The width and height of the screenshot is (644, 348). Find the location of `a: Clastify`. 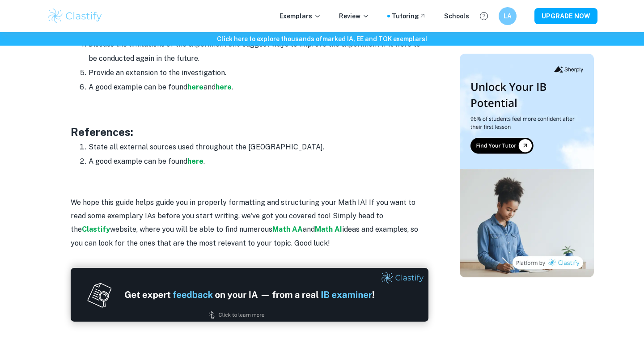

a: Clastify is located at coordinates (96, 229).